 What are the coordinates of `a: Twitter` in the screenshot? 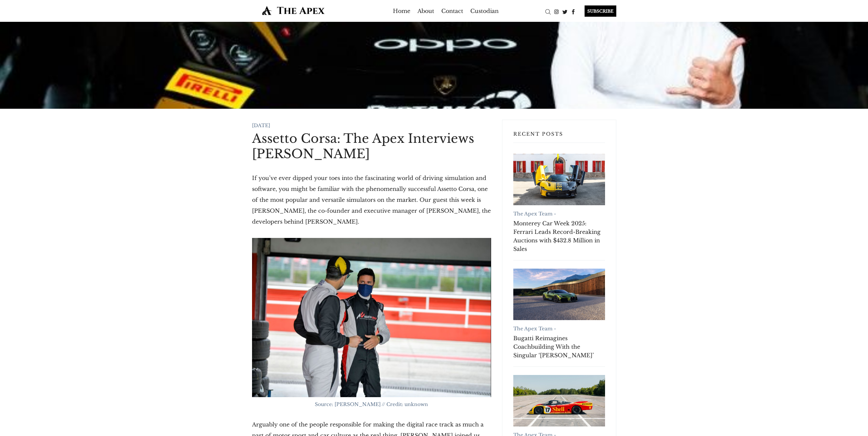 It's located at (565, 11).